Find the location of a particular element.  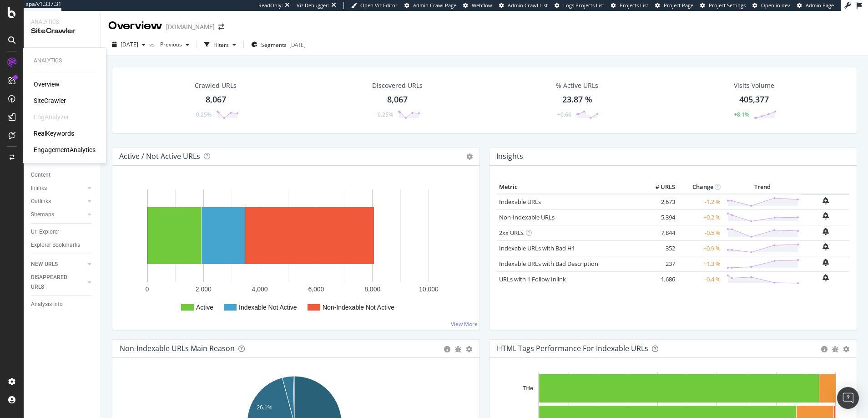

a: URLs with 1 Follow Inlink is located at coordinates (532, 279).